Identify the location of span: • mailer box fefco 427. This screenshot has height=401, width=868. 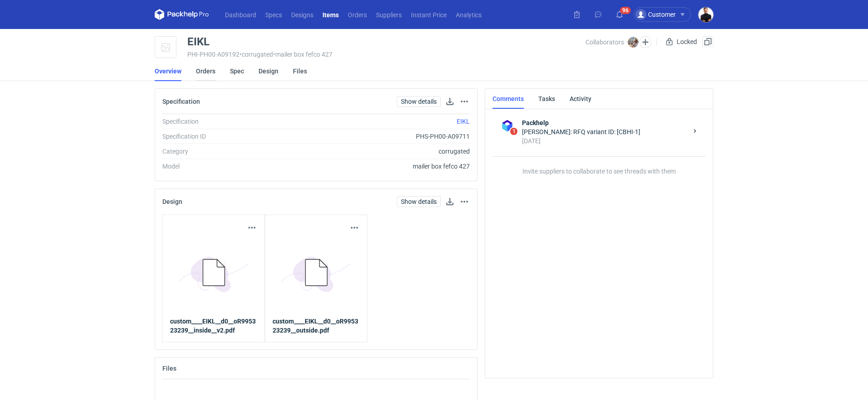
(303, 55).